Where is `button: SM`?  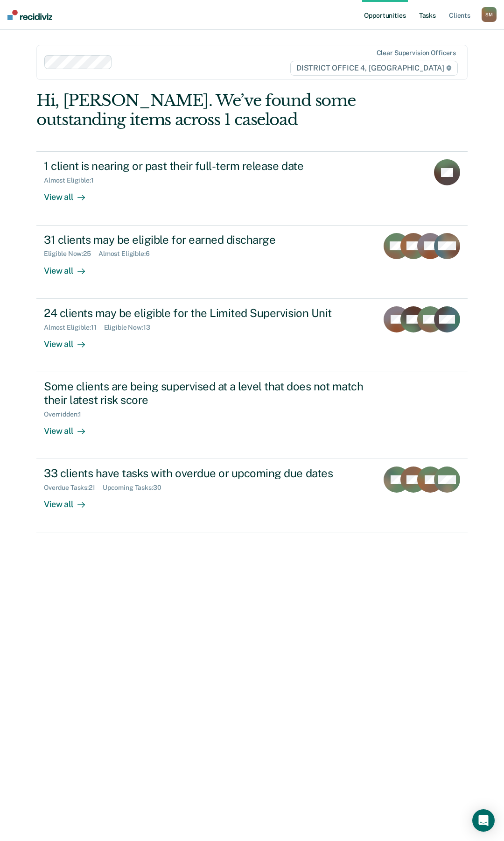 button: SM is located at coordinates (489, 14).